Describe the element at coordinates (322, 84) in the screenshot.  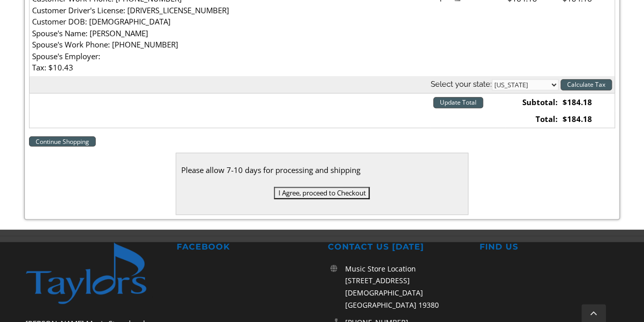
I see `th: Select your state:` at that location.